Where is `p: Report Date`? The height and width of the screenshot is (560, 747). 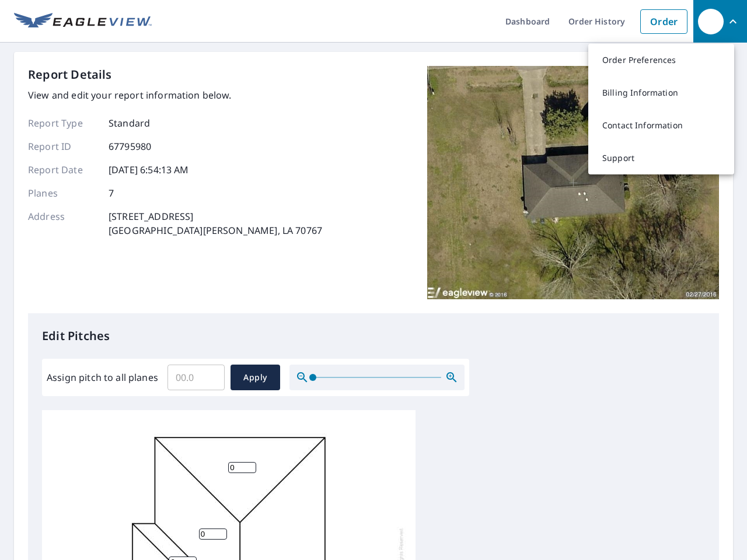 p: Report Date is located at coordinates (63, 170).